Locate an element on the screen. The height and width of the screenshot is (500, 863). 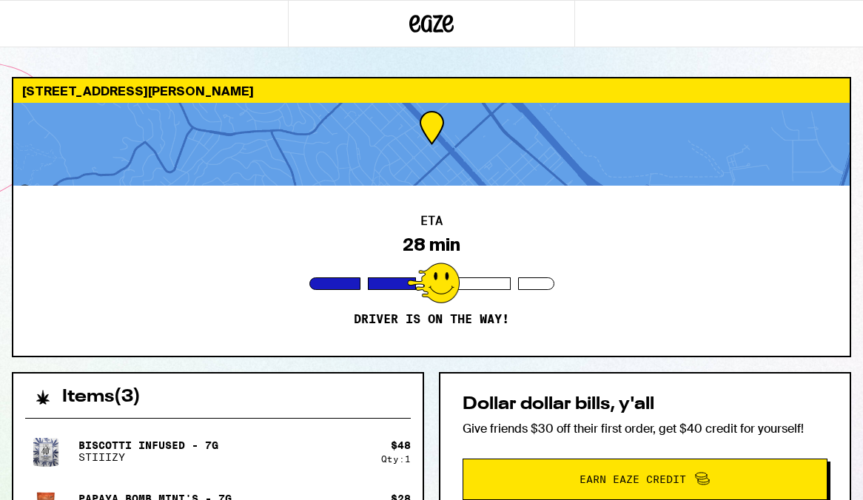
p: Give friends $30 off their first order, get $40 credit for yourself! is located at coordinates (645, 429).